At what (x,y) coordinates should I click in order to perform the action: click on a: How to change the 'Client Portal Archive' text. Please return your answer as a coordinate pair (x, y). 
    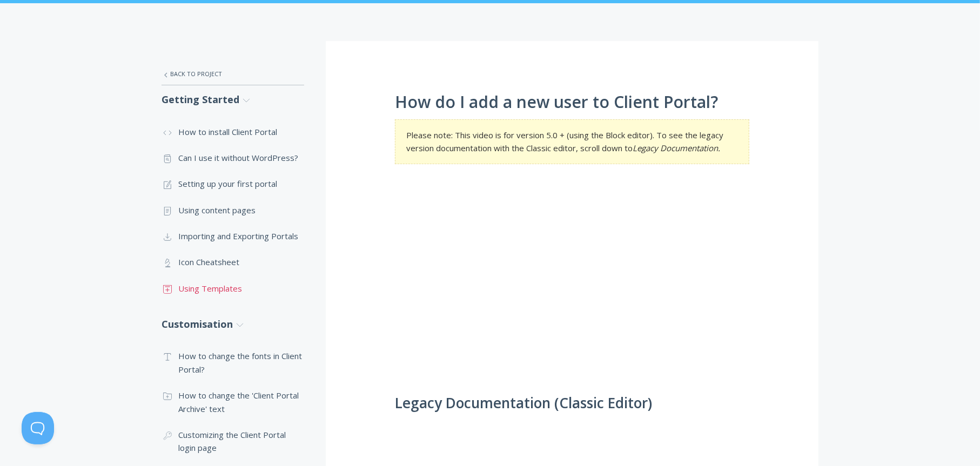
    Looking at the image, I should click on (233, 401).